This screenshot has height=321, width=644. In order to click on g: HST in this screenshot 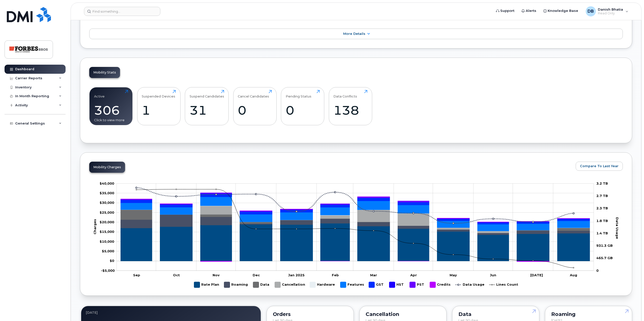, I will do `click(397, 285)`.